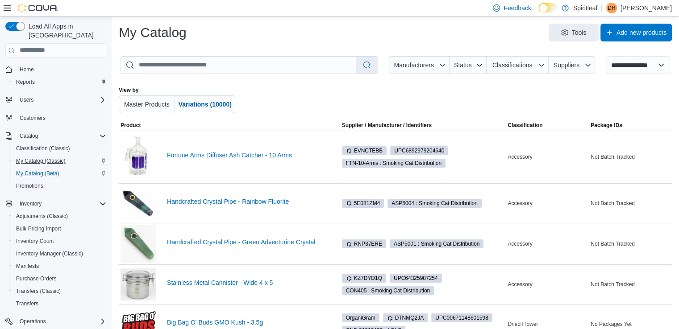 Image resolution: width=679 pixels, height=329 pixels. Describe the element at coordinates (461, 318) in the screenshot. I see `span: UPC00671148601598` at that location.